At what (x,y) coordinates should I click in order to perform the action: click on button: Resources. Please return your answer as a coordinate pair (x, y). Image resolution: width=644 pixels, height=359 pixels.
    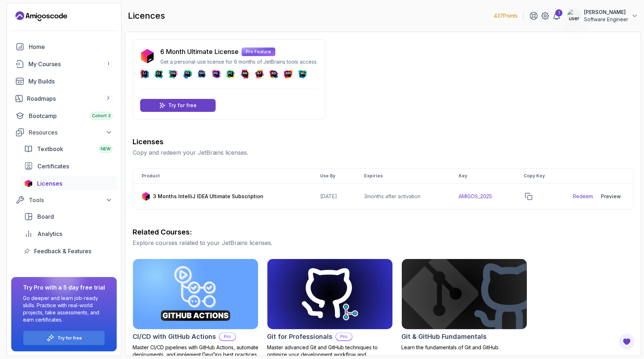
    Looking at the image, I should click on (64, 132).